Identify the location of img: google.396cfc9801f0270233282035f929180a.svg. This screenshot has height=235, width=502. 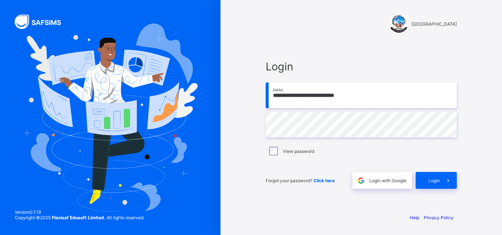
(361, 181).